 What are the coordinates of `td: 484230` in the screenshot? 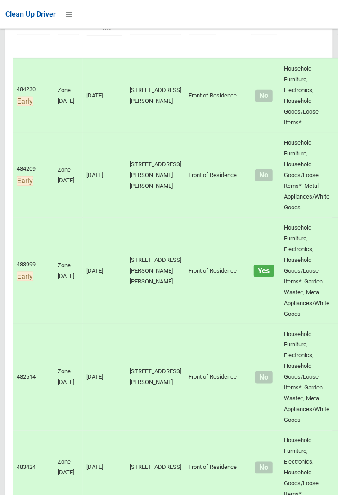 It's located at (33, 96).